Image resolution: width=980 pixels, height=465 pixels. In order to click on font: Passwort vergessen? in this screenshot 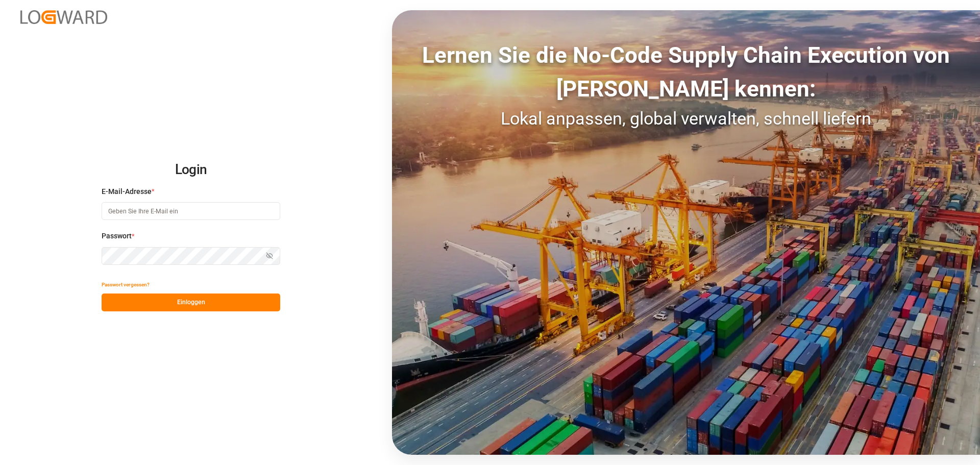, I will do `click(125, 285)`.